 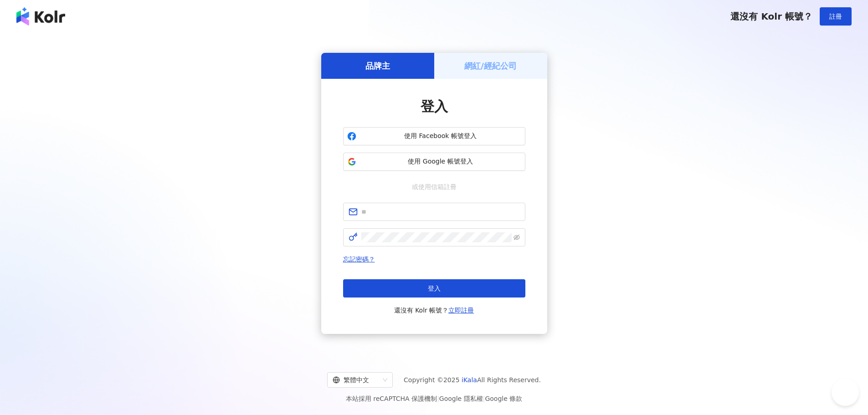 I want to click on a: Google 隱私權, so click(x=461, y=399).